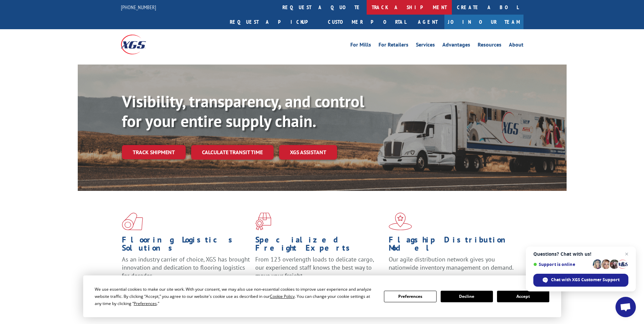 The width and height of the screenshot is (644, 324). What do you see at coordinates (489, 46) in the screenshot?
I see `a: Resources` at bounding box center [489, 46].